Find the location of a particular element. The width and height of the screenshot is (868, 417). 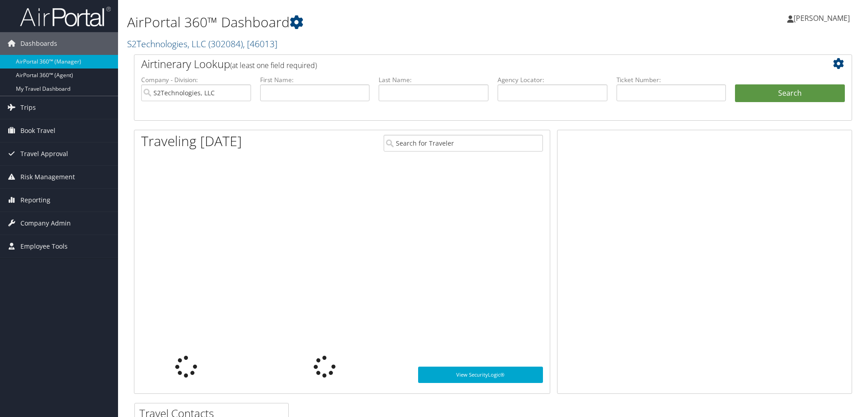

label: Ticket Number: is located at coordinates (671, 80).